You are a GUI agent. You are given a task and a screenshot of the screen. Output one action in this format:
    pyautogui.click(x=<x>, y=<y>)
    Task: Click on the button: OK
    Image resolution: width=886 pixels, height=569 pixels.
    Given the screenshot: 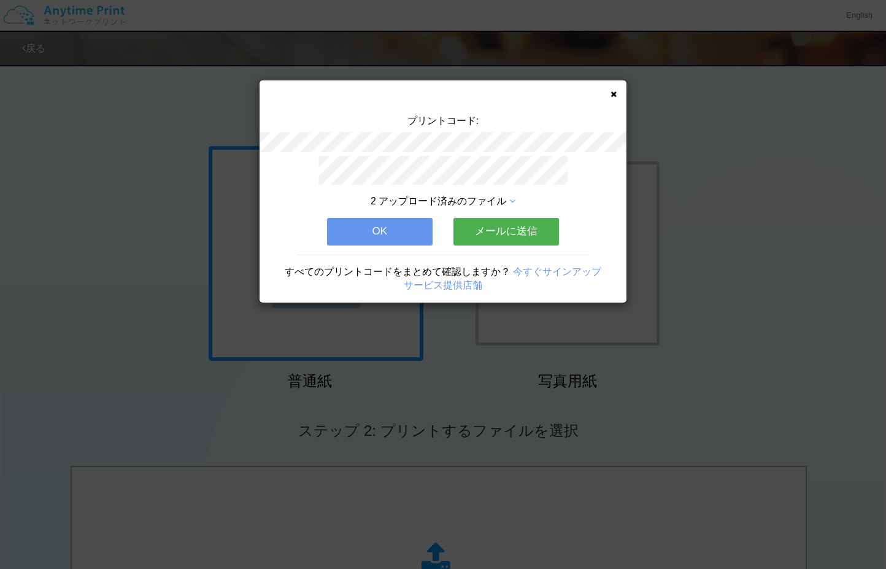 What is the action you would take?
    pyautogui.click(x=380, y=231)
    